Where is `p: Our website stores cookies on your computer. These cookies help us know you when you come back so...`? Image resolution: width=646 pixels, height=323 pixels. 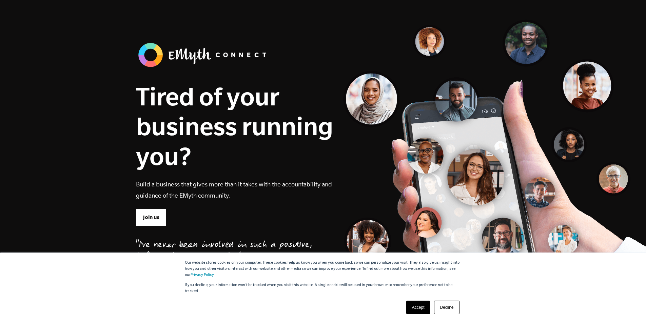 p: Our website stores cookies on your computer. These cookies help us know you when you come back so... is located at coordinates (323, 269).